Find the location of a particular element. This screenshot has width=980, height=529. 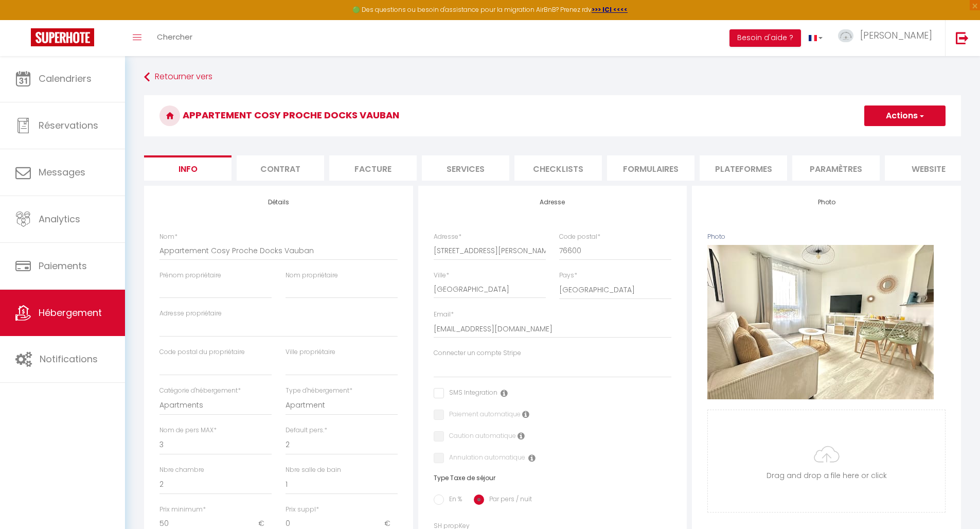

label: En % is located at coordinates (453, 500).